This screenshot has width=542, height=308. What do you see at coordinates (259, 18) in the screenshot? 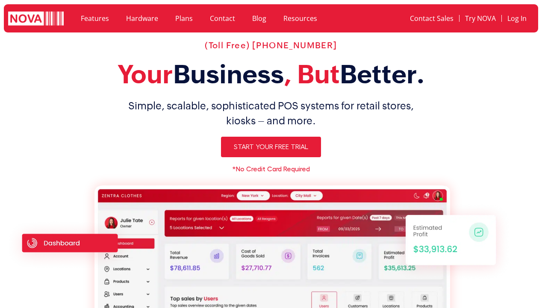
I see `a: Blog` at bounding box center [259, 18].